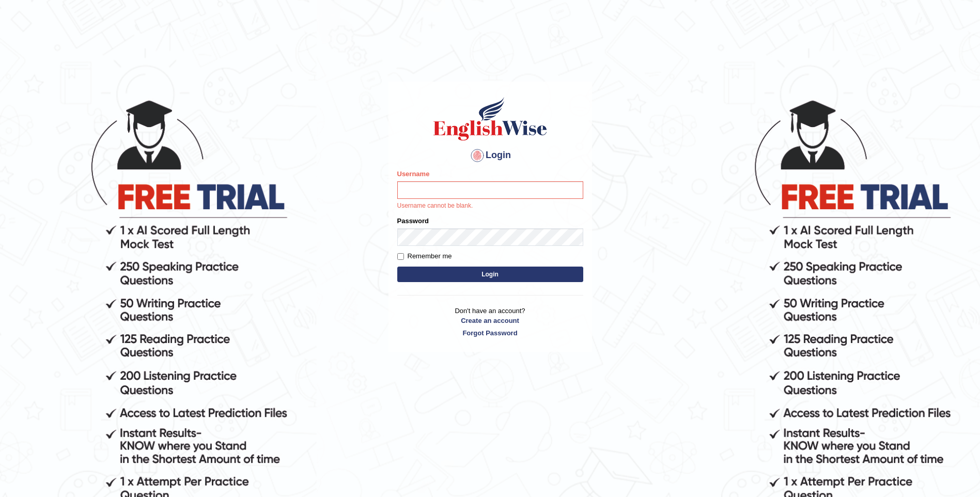 The height and width of the screenshot is (497, 980). Describe the element at coordinates (490, 333) in the screenshot. I see `a: Forgot Password` at that location.